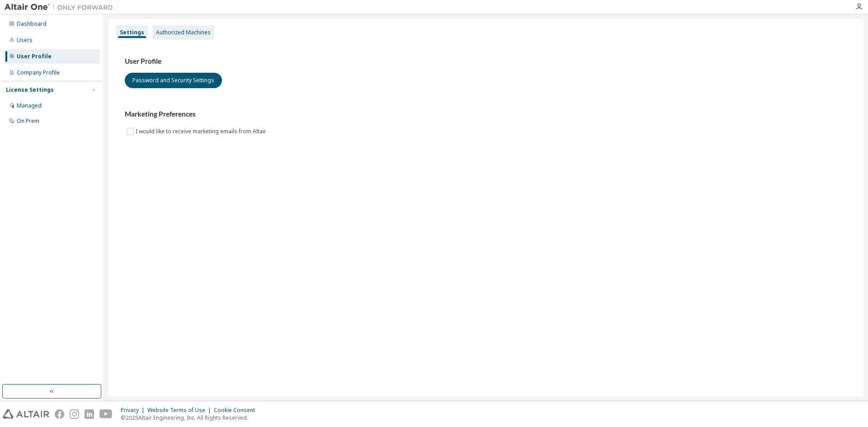 This screenshot has width=868, height=427. What do you see at coordinates (201, 132) in the screenshot?
I see `label: I would like to receive marketing emails from Altair` at bounding box center [201, 132].